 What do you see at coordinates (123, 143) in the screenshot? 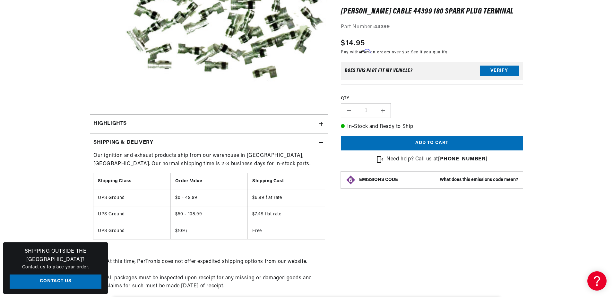
I see `h2: Shipping & Delivery` at bounding box center [123, 143].